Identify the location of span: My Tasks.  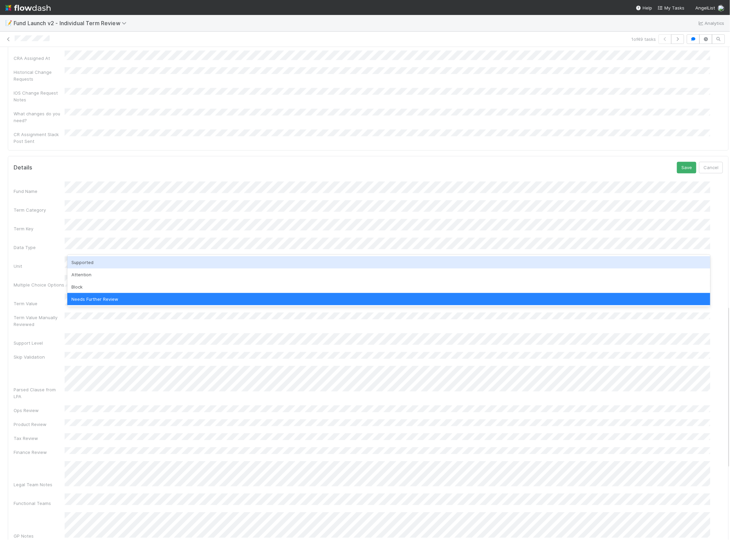
(671, 8).